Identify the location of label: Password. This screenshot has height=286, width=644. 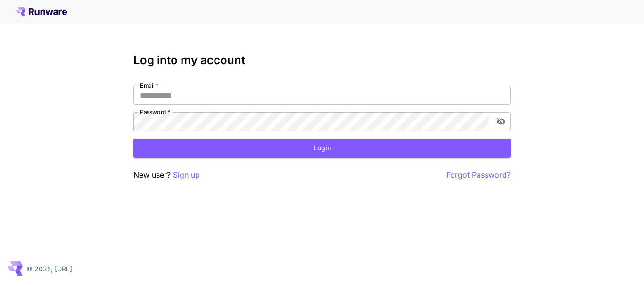
(155, 112).